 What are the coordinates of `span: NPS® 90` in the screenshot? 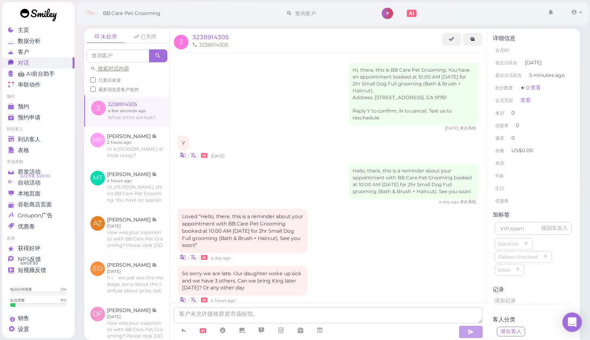 It's located at (29, 264).